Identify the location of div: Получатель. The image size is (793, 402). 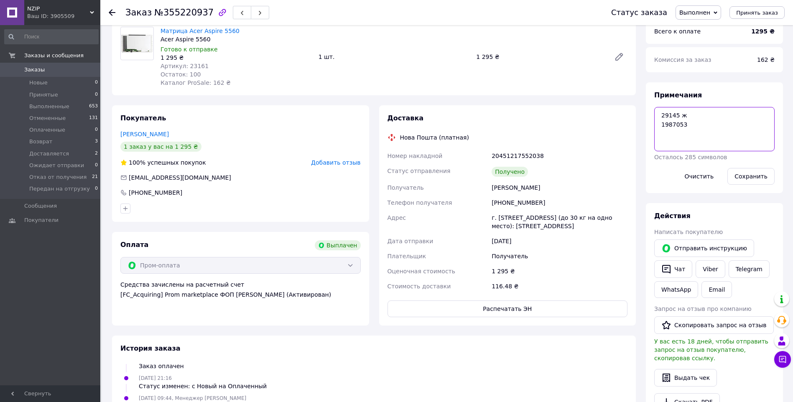
(559, 256).